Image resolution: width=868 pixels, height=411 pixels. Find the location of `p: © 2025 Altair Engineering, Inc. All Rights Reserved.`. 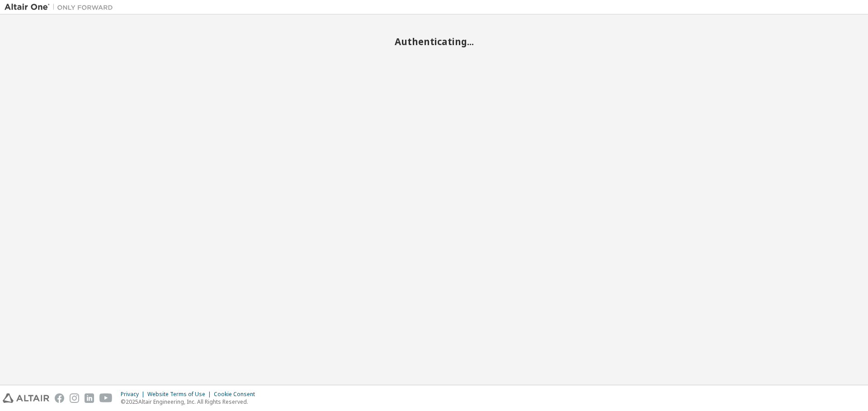

p: © 2025 Altair Engineering, Inc. All Rights Reserved. is located at coordinates (190, 402).